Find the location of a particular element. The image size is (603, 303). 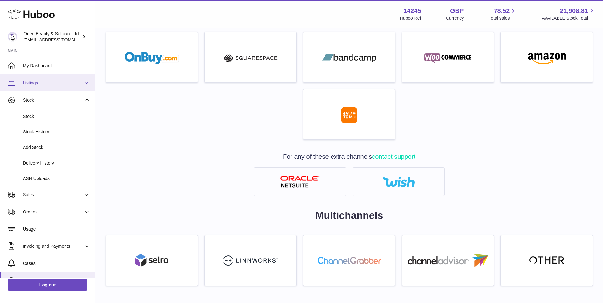

span: Invoicing and Payments is located at coordinates (53, 246).